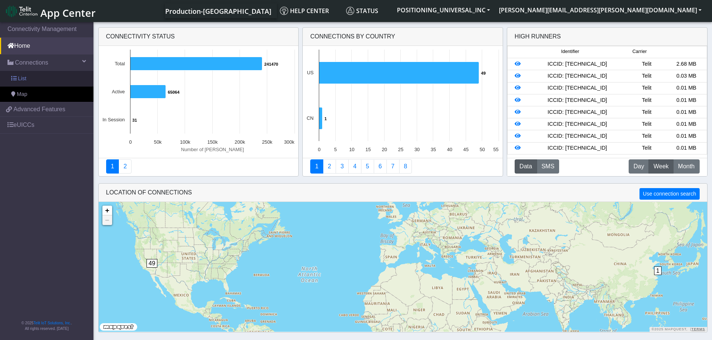 The height and width of the screenshot is (340, 712). What do you see at coordinates (130, 142) in the screenshot?
I see `text: 0` at bounding box center [130, 142].